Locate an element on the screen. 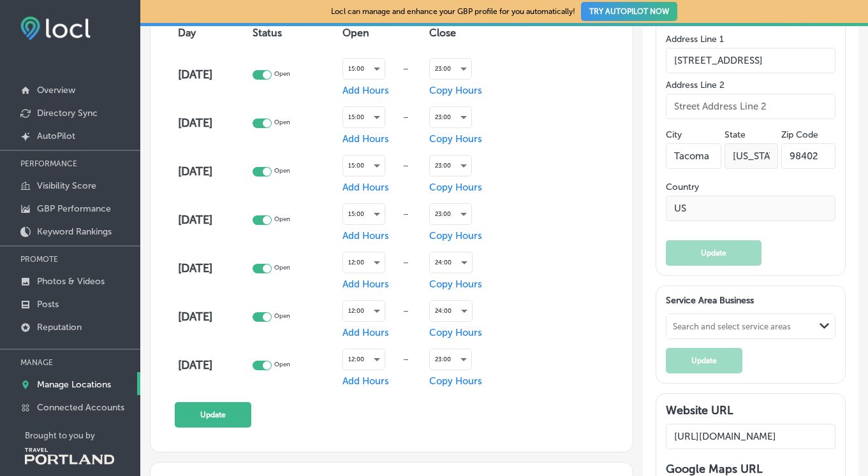 Image resolution: width=868 pixels, height=476 pixels. input: Street Address Line 1 is located at coordinates (750, 61).